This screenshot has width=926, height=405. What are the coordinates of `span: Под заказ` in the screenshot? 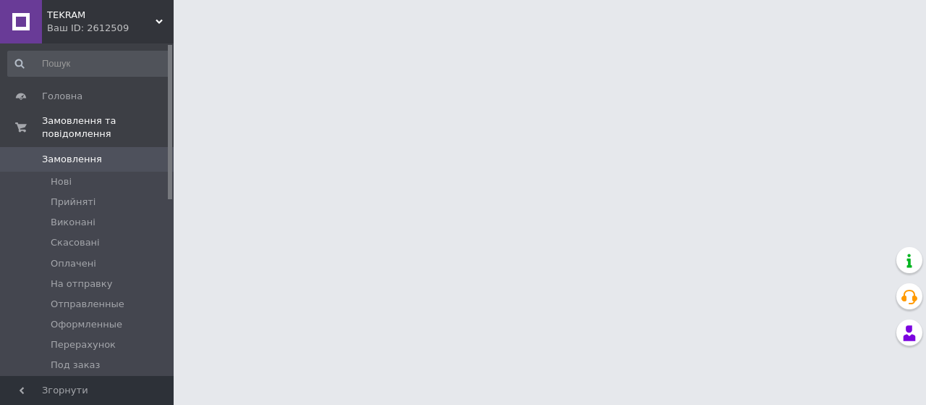 It's located at (75, 365).